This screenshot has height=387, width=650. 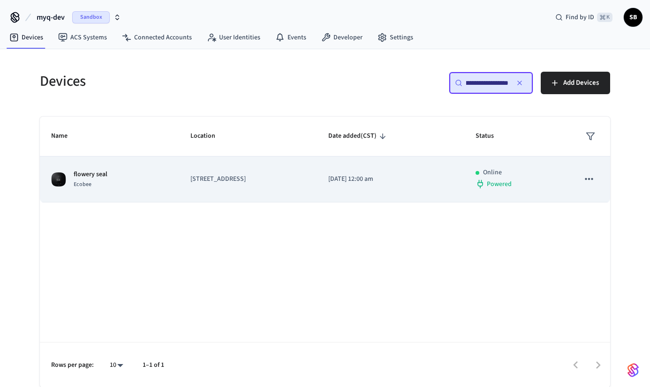 What do you see at coordinates (579, 17) in the screenshot?
I see `span: Find by ID` at bounding box center [579, 17].